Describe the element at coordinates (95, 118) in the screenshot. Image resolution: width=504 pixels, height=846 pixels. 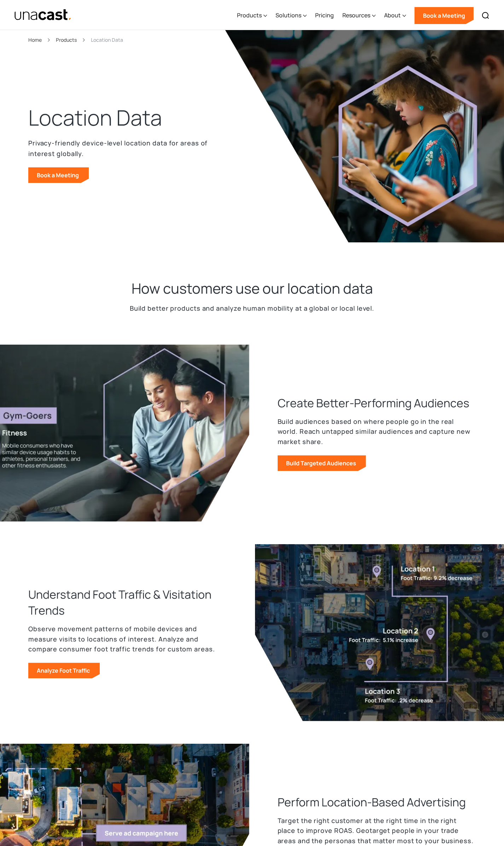
I see `h1: Location Data` at that location.